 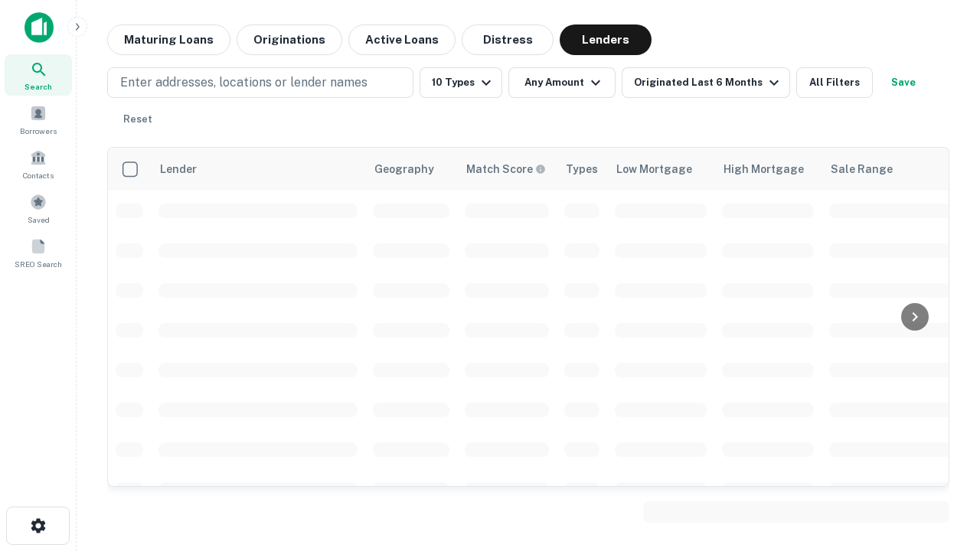 What do you see at coordinates (38, 86) in the screenshot?
I see `span: Search` at bounding box center [38, 86].